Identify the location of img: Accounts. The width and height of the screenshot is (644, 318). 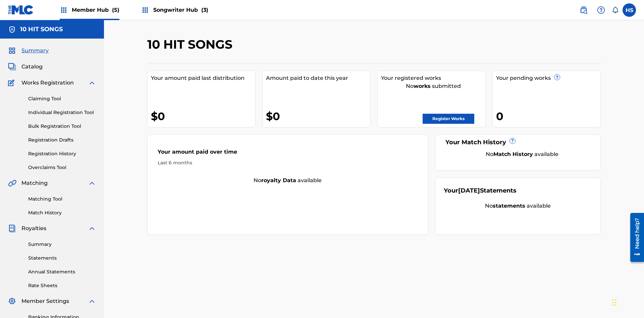
(12, 30).